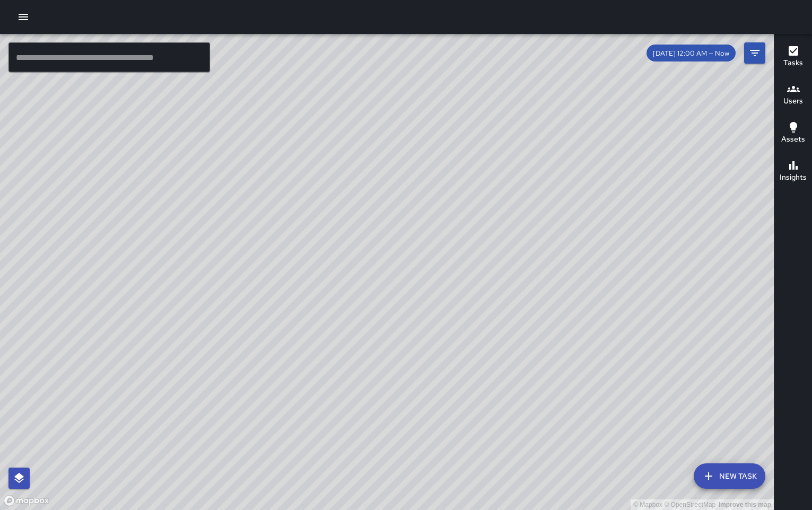 Image resolution: width=812 pixels, height=510 pixels. I want to click on h6: Tasks, so click(793, 63).